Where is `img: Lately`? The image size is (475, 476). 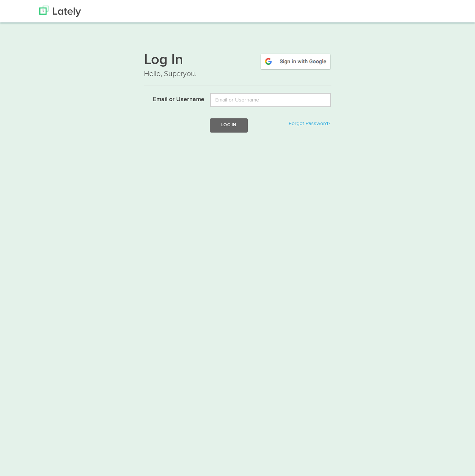 img: Lately is located at coordinates (60, 11).